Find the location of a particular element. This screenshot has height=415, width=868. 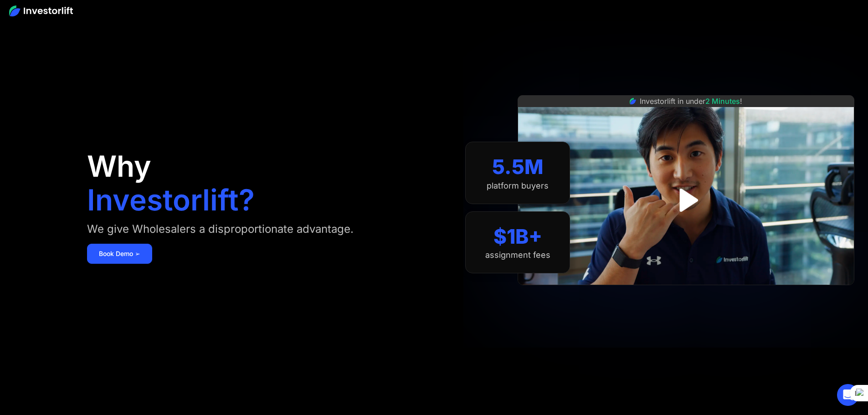

div: assignment fees is located at coordinates (517, 255).